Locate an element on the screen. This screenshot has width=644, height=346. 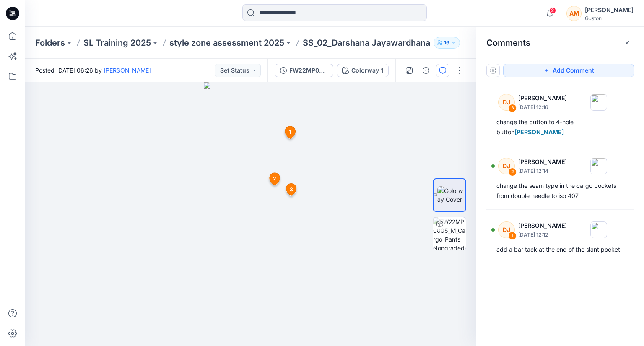
h2: Comments is located at coordinates (508, 43).